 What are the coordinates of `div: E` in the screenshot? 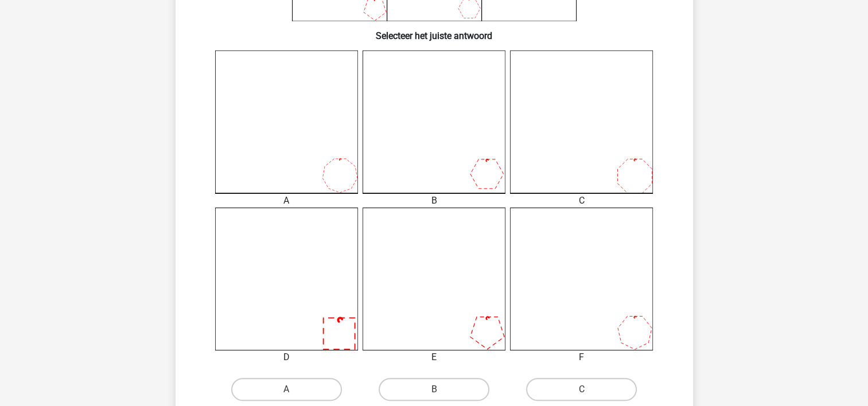 It's located at (434, 357).